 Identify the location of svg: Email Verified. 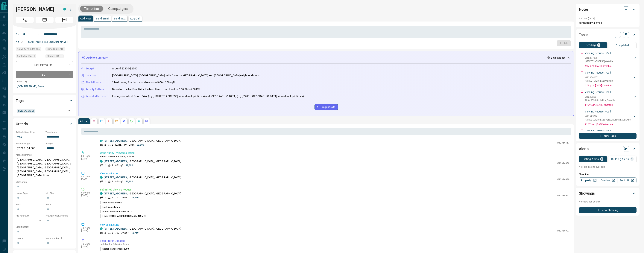
(22, 42).